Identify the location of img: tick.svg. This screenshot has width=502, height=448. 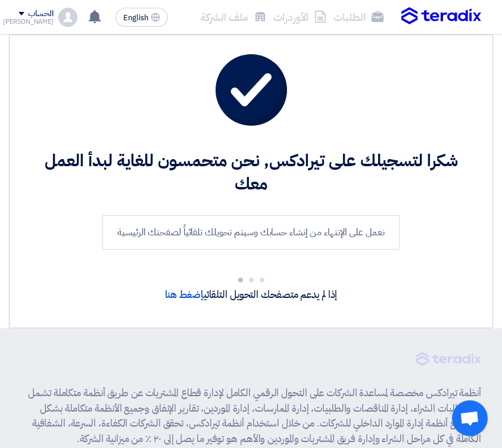
(251, 90).